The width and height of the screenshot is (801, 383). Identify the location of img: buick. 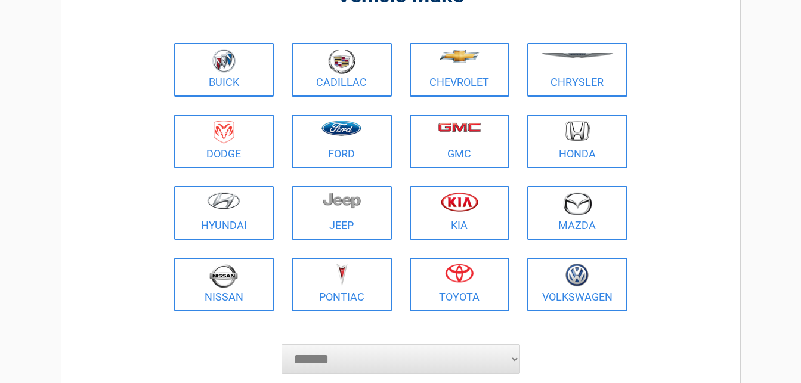
(224, 61).